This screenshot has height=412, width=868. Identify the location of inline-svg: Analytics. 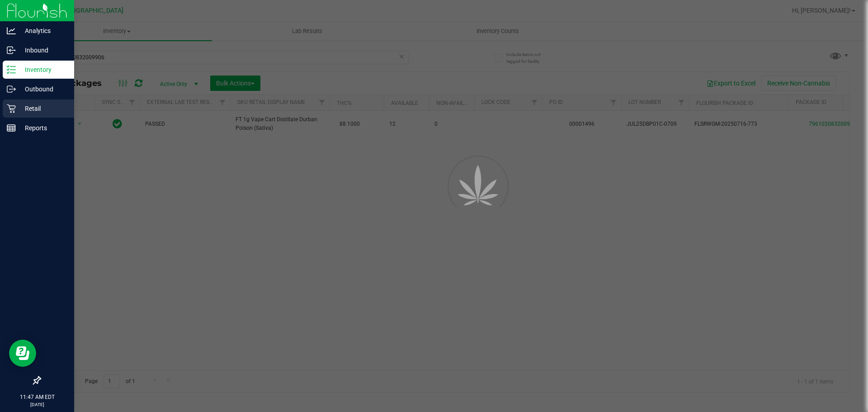
(11, 31).